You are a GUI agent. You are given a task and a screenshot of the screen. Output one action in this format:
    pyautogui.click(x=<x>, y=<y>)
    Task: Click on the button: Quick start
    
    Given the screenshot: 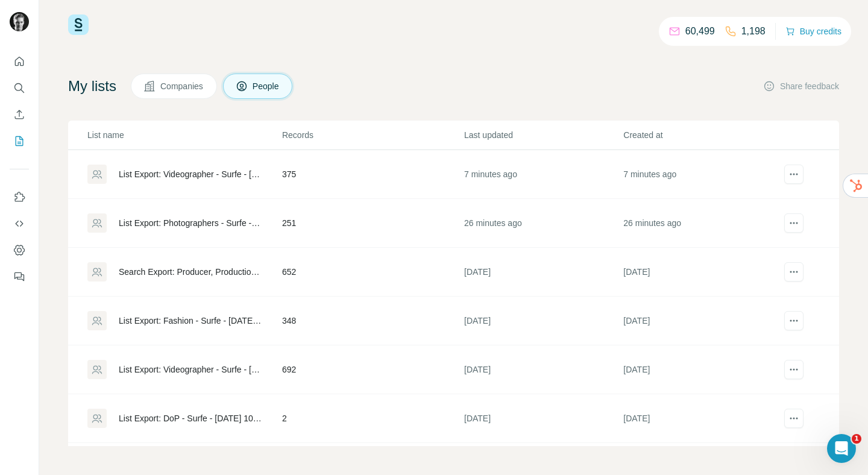 What is the action you would take?
    pyautogui.click(x=19, y=62)
    